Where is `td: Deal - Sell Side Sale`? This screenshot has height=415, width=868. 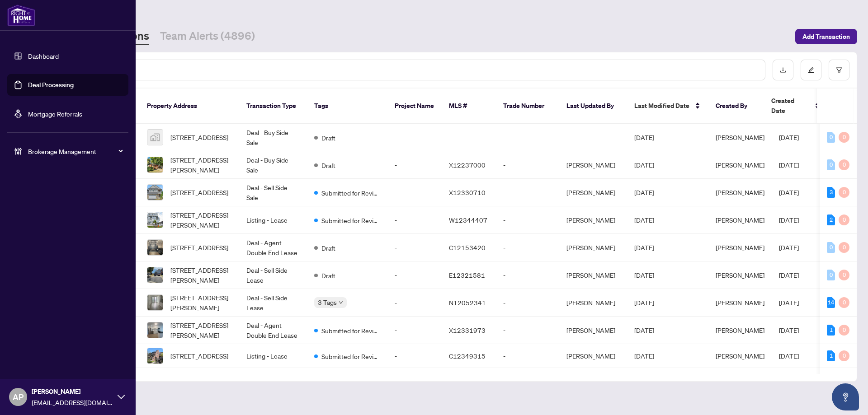
td: Deal - Sell Side Sale is located at coordinates (273, 192).